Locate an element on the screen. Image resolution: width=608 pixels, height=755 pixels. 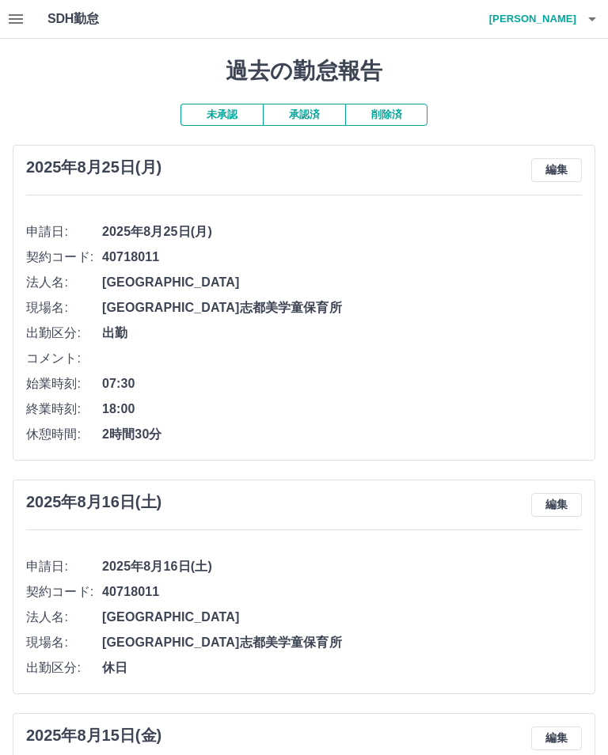
h1: 過去の勤怠報告 is located at coordinates (304, 71).